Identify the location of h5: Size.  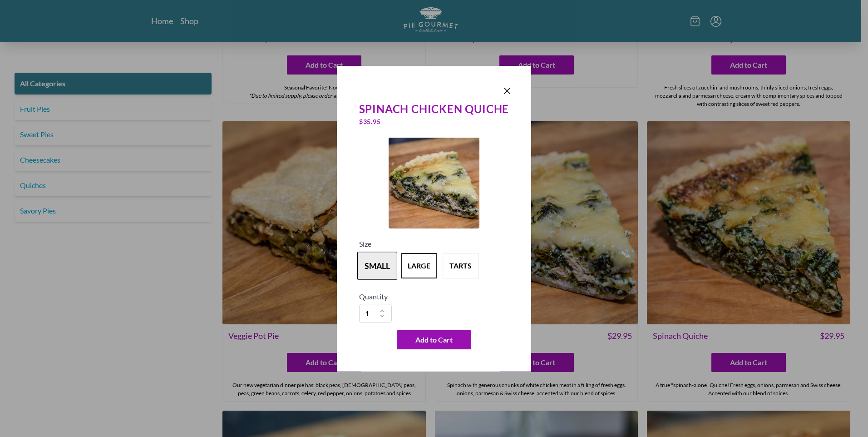
(434, 244).